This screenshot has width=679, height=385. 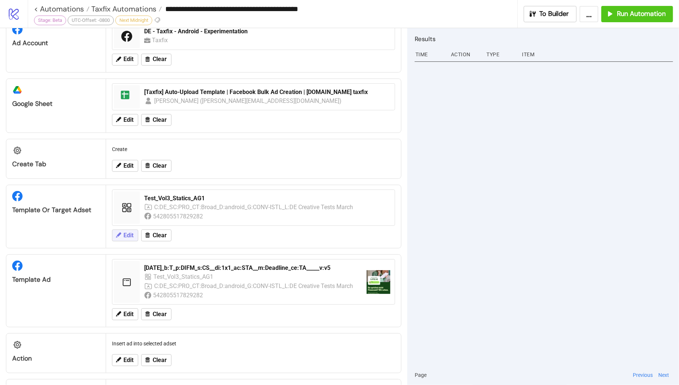 What do you see at coordinates (50, 20) in the screenshot?
I see `div: Stage: Beta` at bounding box center [50, 20].